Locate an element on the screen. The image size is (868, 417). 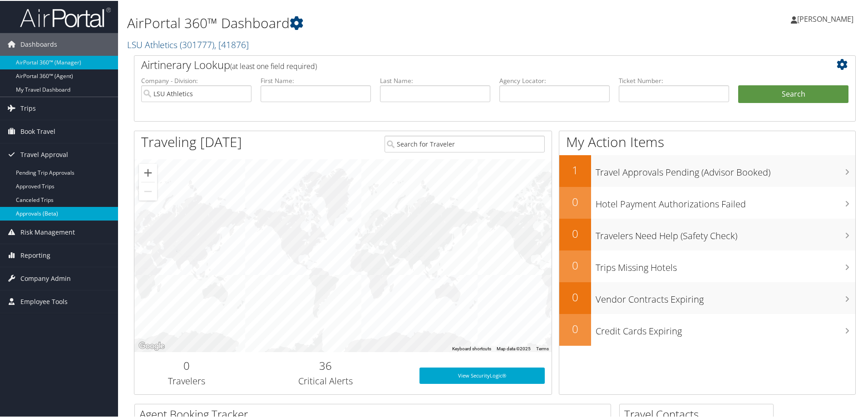
span: (at least one field required) is located at coordinates (273, 65).